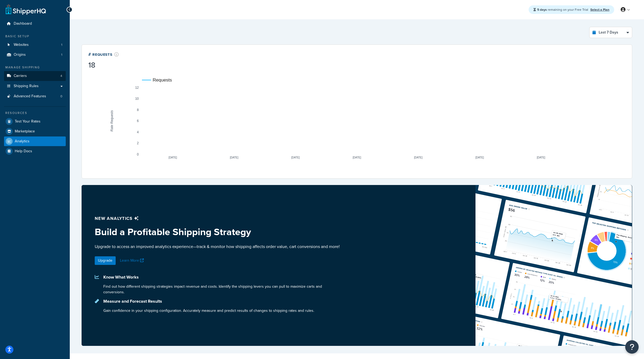 The width and height of the screenshot is (644, 359). Describe the element at coordinates (35, 37) in the screenshot. I see `div: Basic Setup` at that location.